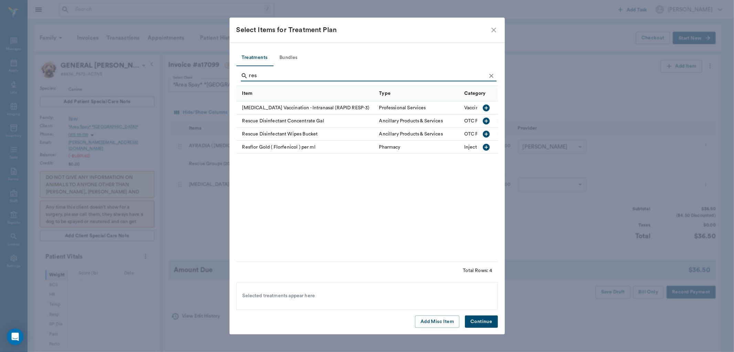  What do you see at coordinates (368, 76) in the screenshot?
I see `input: Find a treatment` at bounding box center [368, 76].